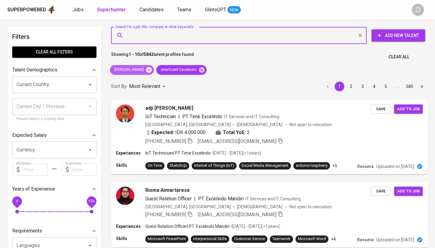 The width and height of the screenshot is (435, 248). What do you see at coordinates (351, 86) in the screenshot?
I see `button: Go to page 2` at bounding box center [351, 86].